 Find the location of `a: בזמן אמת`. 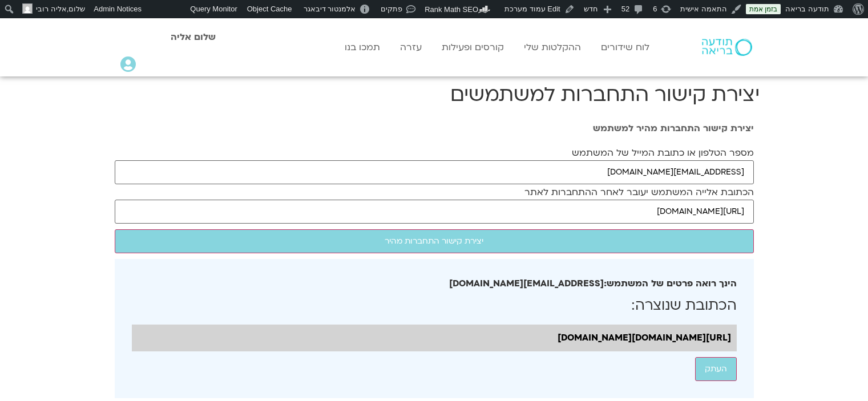

a: בזמן אמת is located at coordinates (763, 9).